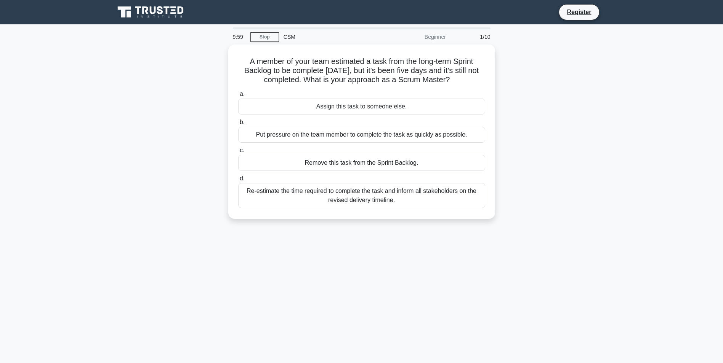 This screenshot has height=363, width=723. Describe the element at coordinates (242, 150) in the screenshot. I see `span: c.` at that location.